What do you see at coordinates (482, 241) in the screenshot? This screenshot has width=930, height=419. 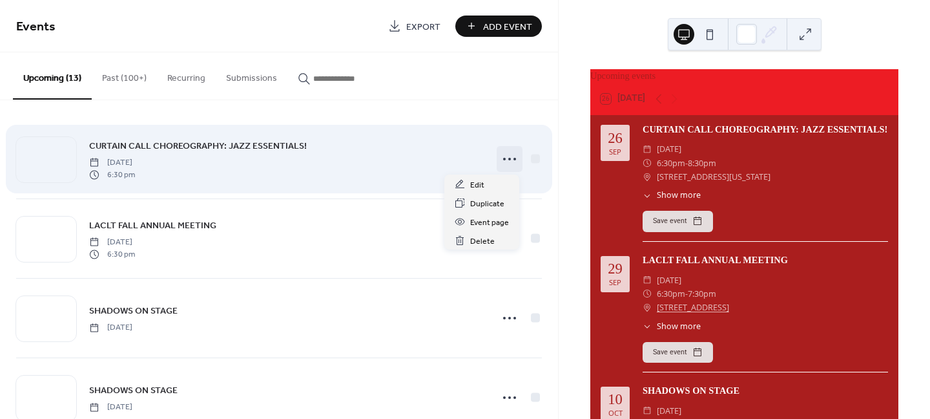 I see `span: Delete` at bounding box center [482, 241].